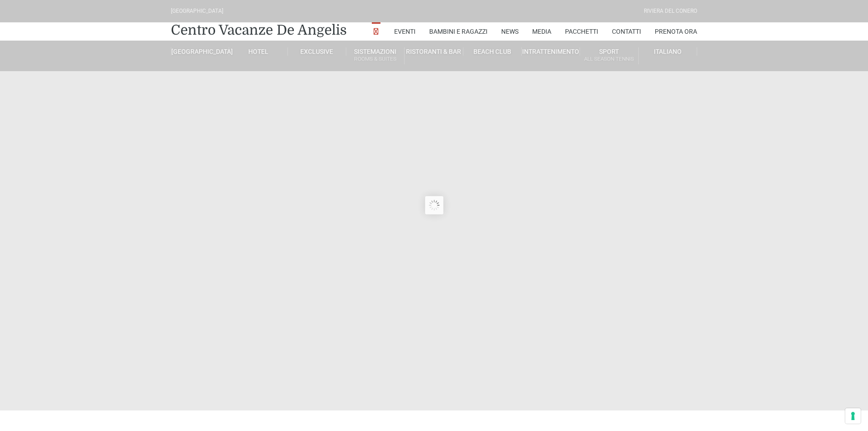  I want to click on a: Contatti, so click(627, 31).